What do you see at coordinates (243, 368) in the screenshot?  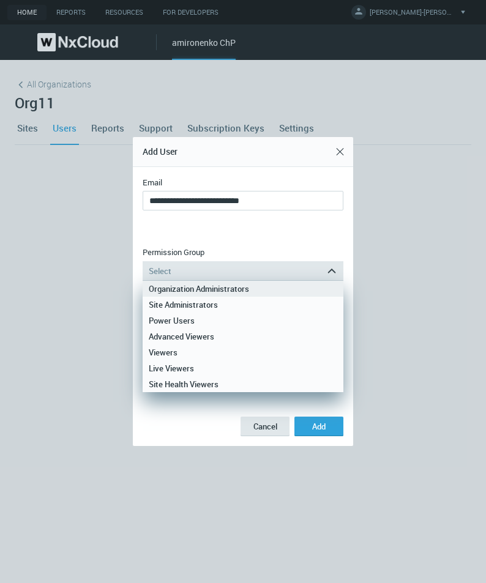 I see `div: Live Viewers` at bounding box center [243, 368].